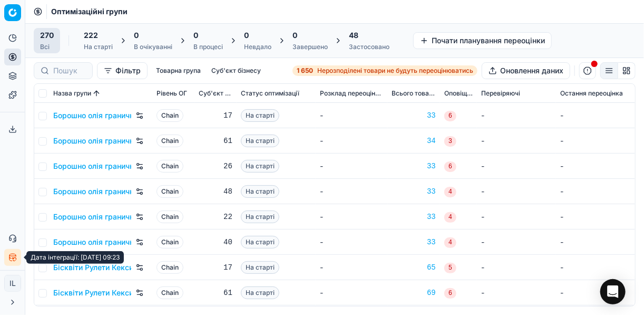  I want to click on span: Суб'єкт бізнесу, so click(216, 93).